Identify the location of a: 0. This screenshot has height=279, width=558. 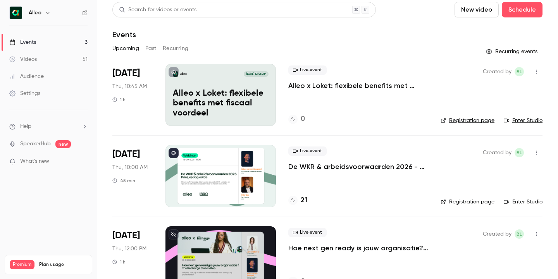
(296, 119).